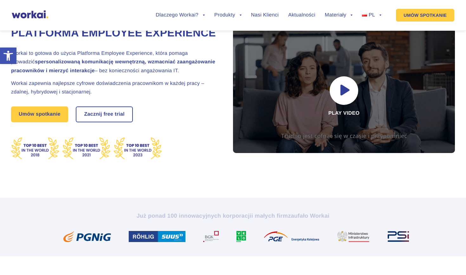  What do you see at coordinates (40, 114) in the screenshot?
I see `a: Umów spotkanie` at bounding box center [40, 114].